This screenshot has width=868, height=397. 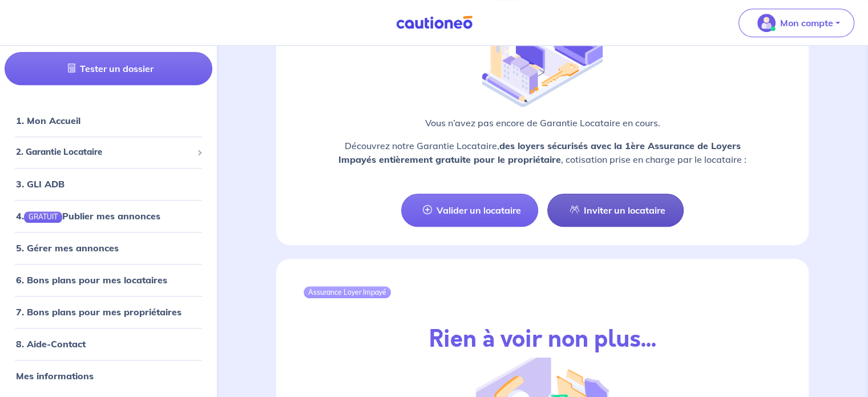 I want to click on a: 8. Aide-Contact, so click(x=51, y=344).